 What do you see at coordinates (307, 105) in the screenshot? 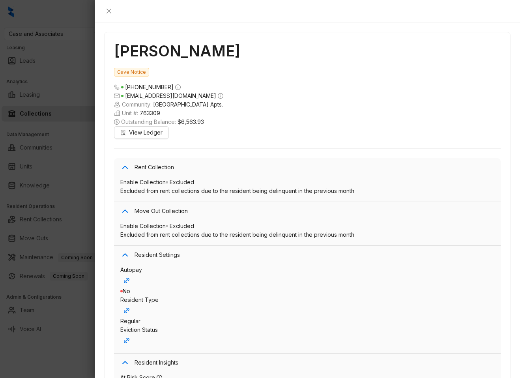
I see `span: Community:` at bounding box center [307, 105].